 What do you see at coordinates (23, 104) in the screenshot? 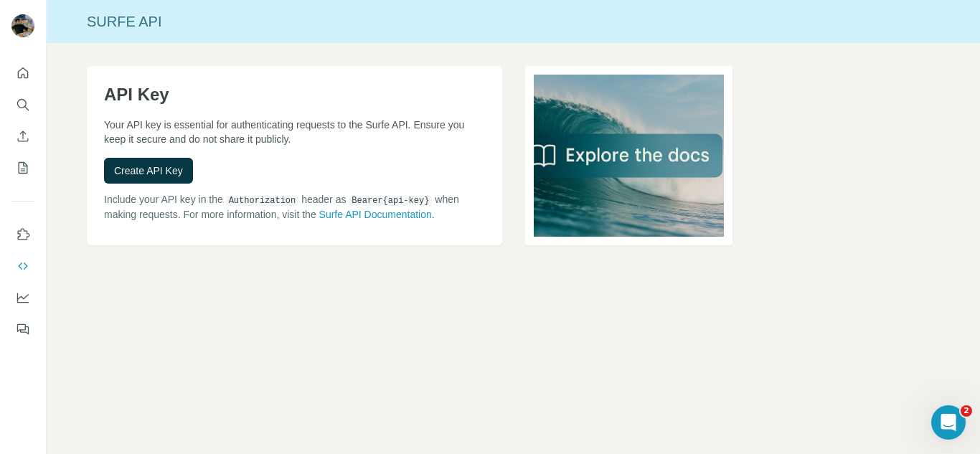
I see `button: Search` at bounding box center [23, 104].